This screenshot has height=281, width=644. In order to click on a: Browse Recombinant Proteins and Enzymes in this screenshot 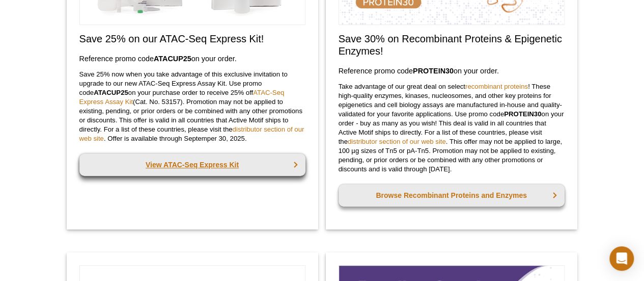, I will do `click(452, 195)`.